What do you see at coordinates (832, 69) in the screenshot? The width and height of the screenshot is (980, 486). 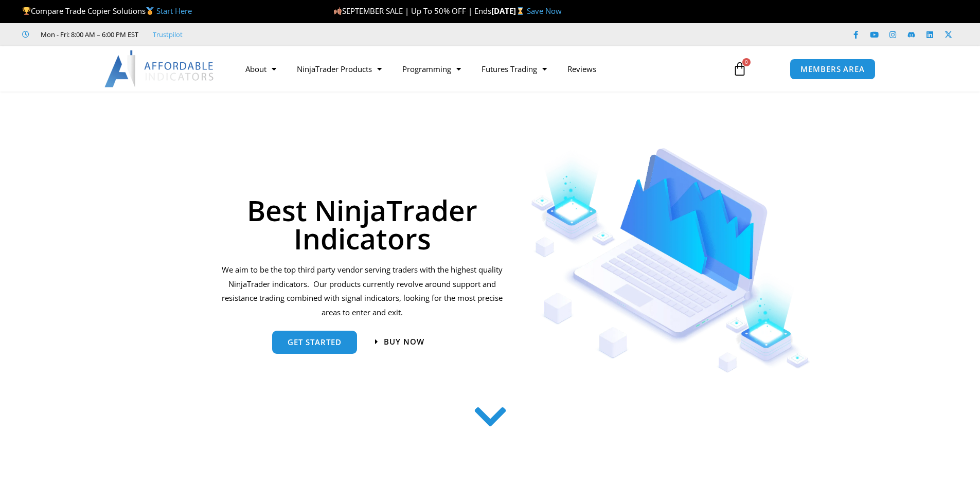 I see `span: MEMBERS AREA` at bounding box center [832, 69].